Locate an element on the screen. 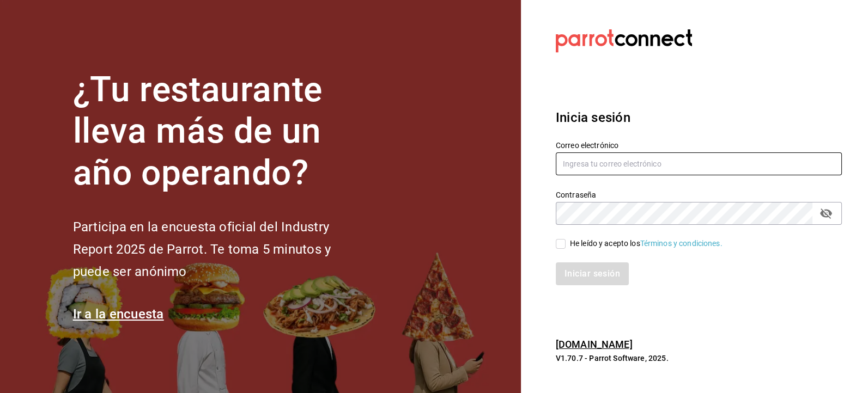 Image resolution: width=868 pixels, height=393 pixels. label: Correo electrónico is located at coordinates (698, 145).